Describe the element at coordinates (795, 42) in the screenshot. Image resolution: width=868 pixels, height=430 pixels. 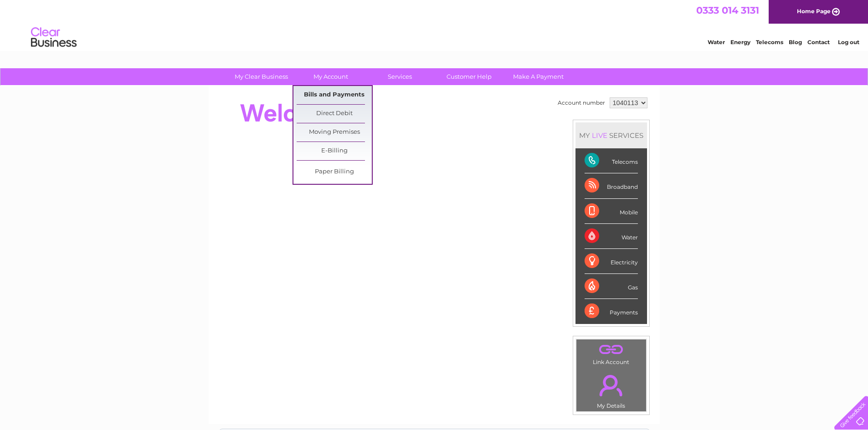
I see `a: Blog` at that location.